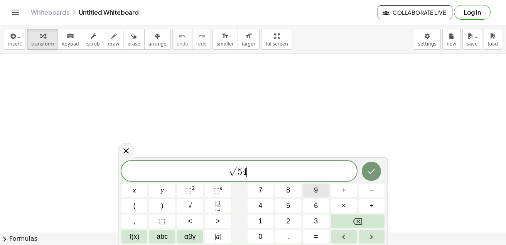 This screenshot has height=245, width=506. Describe the element at coordinates (357, 221) in the screenshot. I see `button: Backspace` at that location.